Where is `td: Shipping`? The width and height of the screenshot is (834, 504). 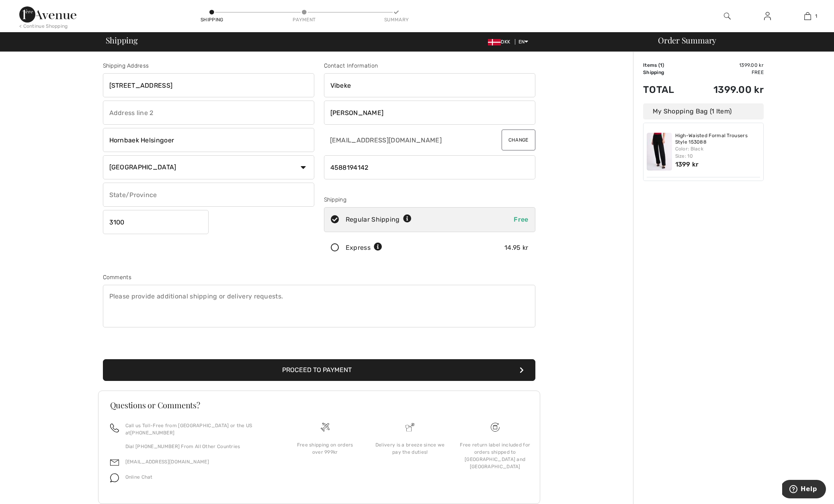 td: Shipping is located at coordinates (666, 72).